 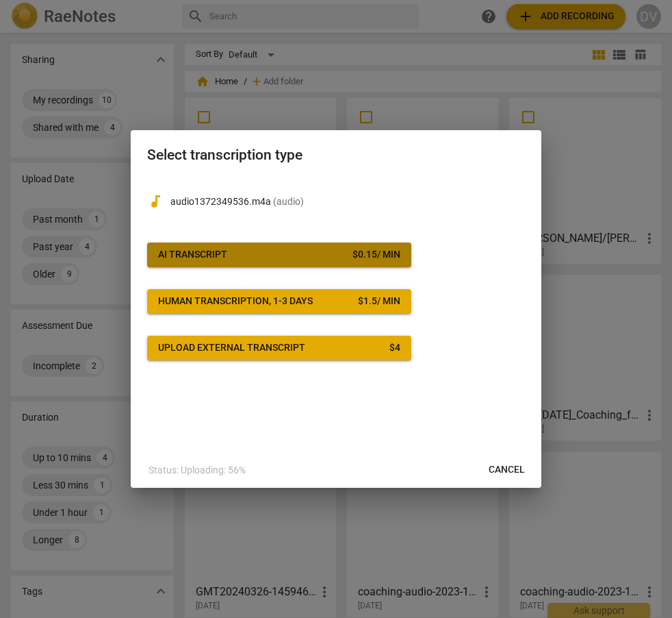 I want to click on span: Cancel, so click(x=507, y=470).